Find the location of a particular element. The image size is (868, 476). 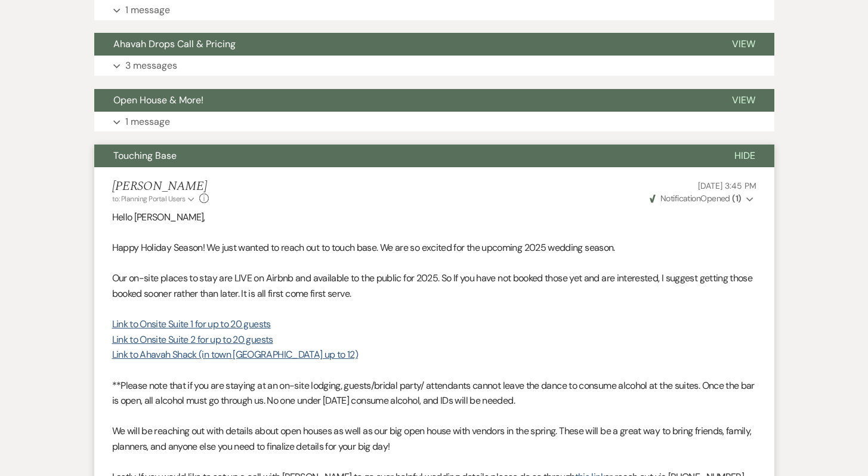

strong: ( 1 ) is located at coordinates (736, 199).